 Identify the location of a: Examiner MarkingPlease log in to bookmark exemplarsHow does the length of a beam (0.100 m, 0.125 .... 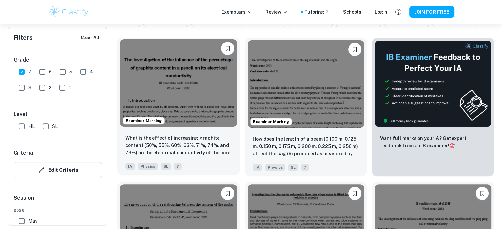
(306, 107).